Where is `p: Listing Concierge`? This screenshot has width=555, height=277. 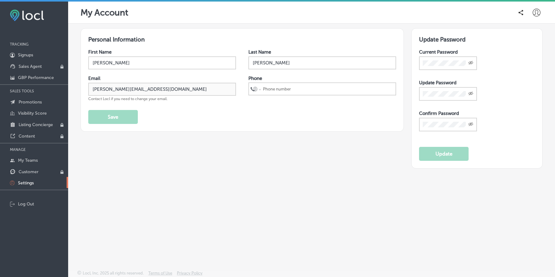
p: Listing Concierge is located at coordinates (36, 124).